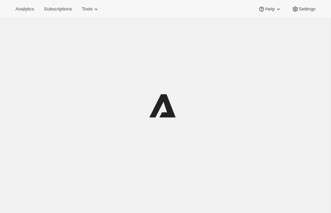 The image size is (331, 213). I want to click on button: Help, so click(269, 9).